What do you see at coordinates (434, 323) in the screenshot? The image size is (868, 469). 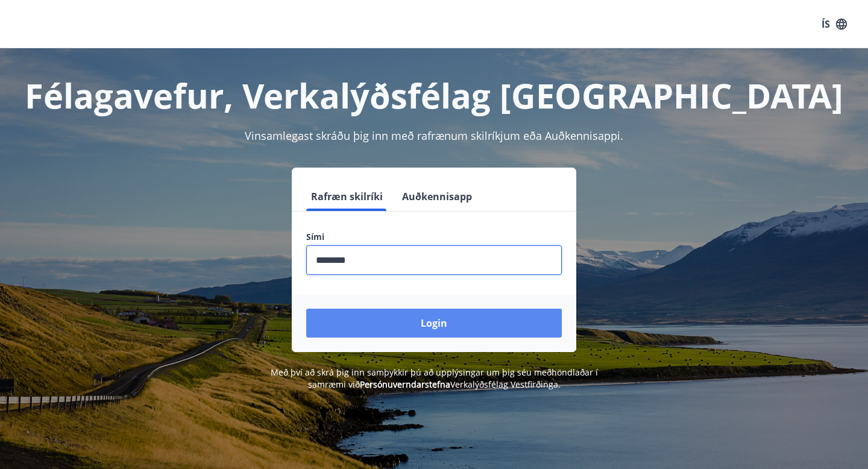 I see `button: Login` at bounding box center [434, 323].